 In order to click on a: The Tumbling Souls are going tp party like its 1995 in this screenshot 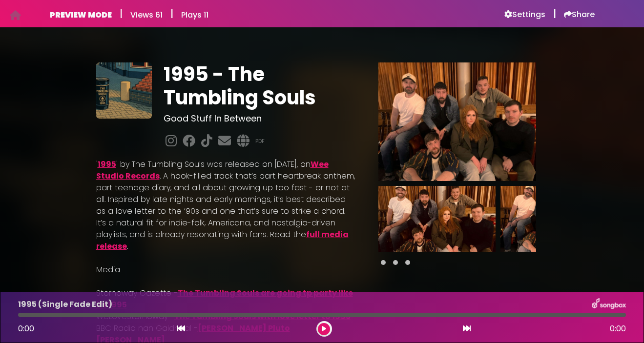, I will do `click(225, 299)`.